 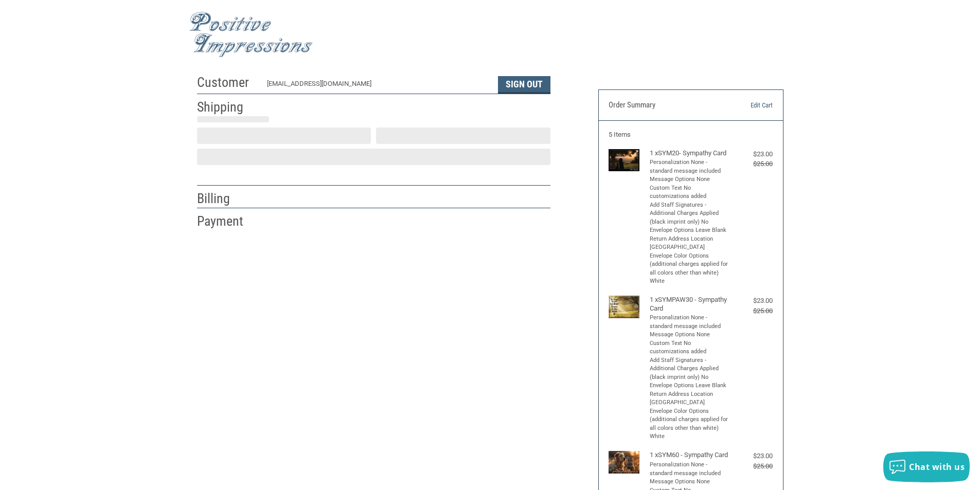 What do you see at coordinates (227, 221) in the screenshot?
I see `h2: Payment` at bounding box center [227, 221].